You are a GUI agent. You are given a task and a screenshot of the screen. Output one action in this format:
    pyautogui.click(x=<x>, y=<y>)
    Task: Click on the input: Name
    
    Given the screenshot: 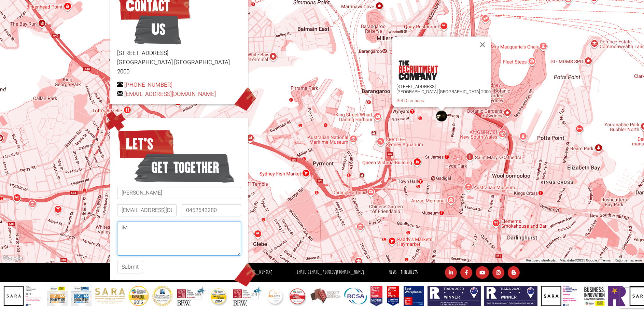 What is the action you would take?
    pyautogui.click(x=179, y=193)
    